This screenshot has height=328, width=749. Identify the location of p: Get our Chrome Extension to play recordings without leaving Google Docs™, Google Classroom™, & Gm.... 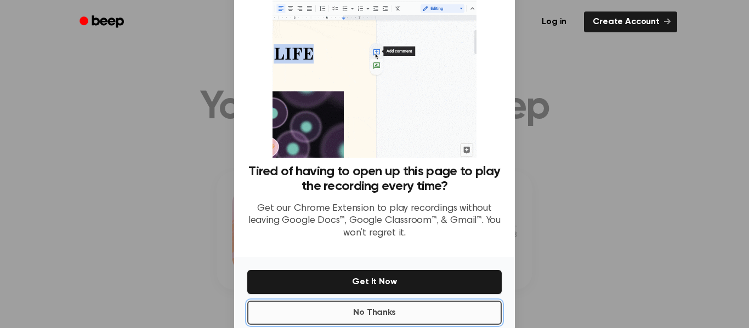
(375, 222).